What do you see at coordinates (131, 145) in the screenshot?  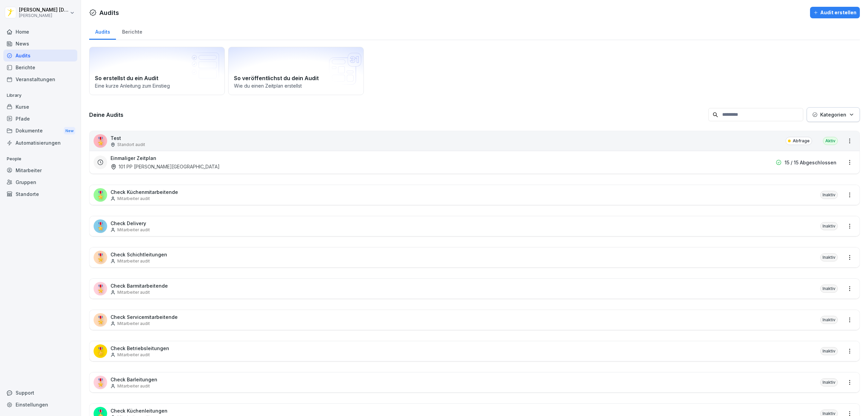 I see `p: Standort audit` at bounding box center [131, 145].